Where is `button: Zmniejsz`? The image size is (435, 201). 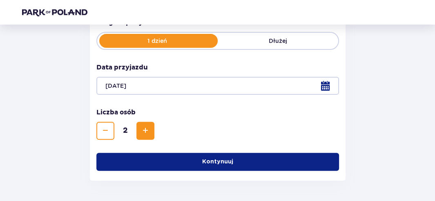 button: Zmniejsz is located at coordinates (105, 131).